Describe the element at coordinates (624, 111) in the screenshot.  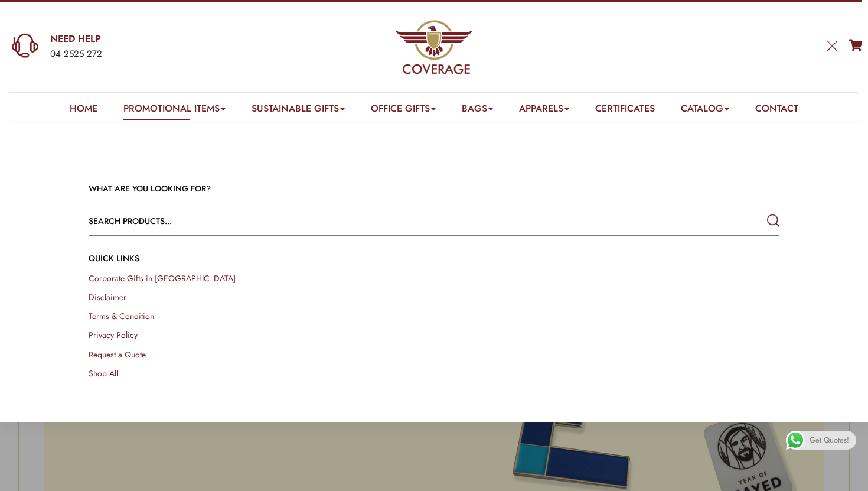
I see `a: Certificates` at that location.